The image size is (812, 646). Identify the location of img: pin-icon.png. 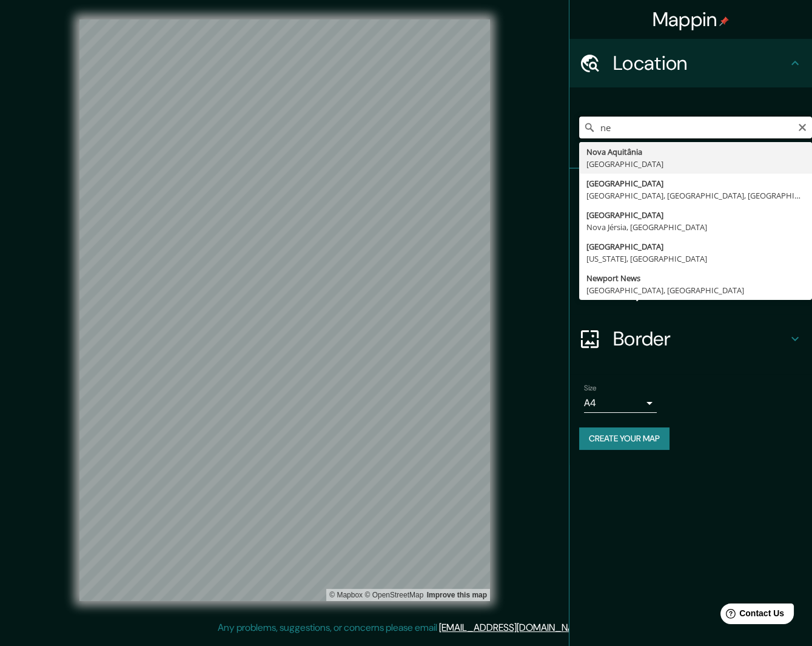
(724, 21).